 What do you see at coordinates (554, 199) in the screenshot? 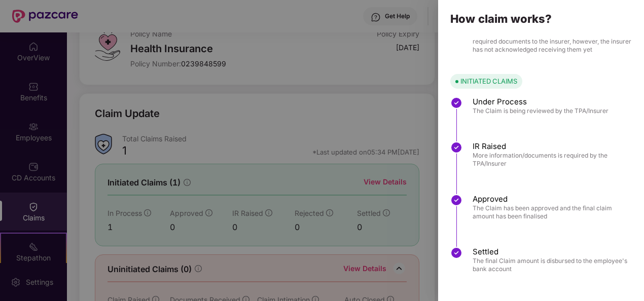
I see `span: Approved` at bounding box center [554, 199].